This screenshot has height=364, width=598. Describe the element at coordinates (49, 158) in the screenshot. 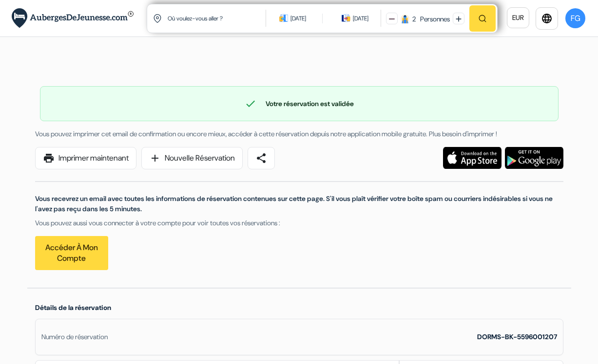

I see `span: print` at that location.